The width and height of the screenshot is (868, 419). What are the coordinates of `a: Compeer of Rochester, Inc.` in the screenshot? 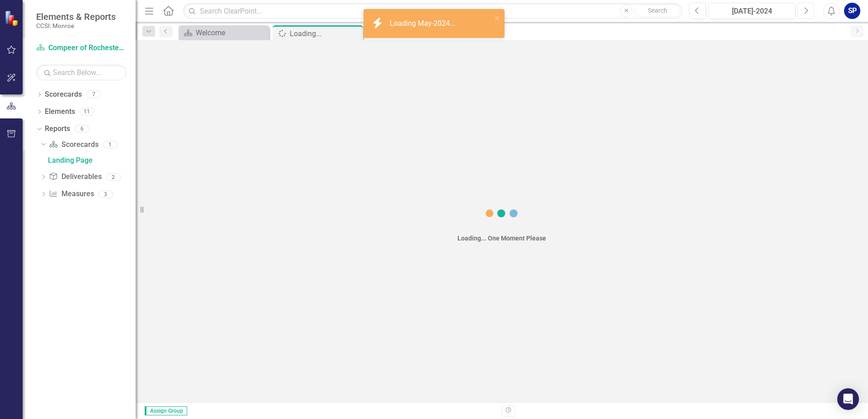 It's located at (82, 48).